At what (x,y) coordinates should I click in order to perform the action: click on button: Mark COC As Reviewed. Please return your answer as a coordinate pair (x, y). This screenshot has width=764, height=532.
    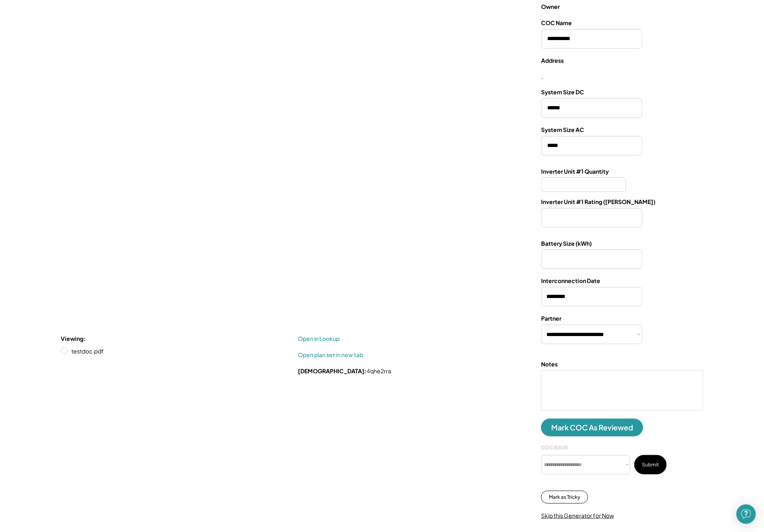
    Looking at the image, I should click on (592, 427).